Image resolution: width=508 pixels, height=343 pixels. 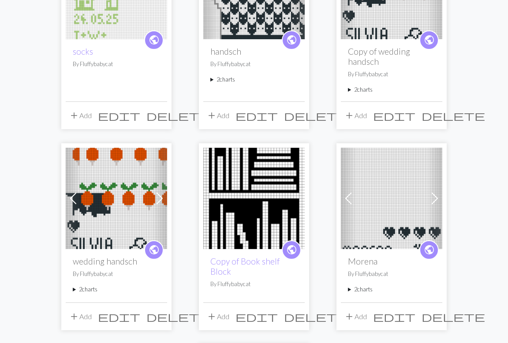 I want to click on a: Copy of Book shelf Block, so click(x=245, y=266).